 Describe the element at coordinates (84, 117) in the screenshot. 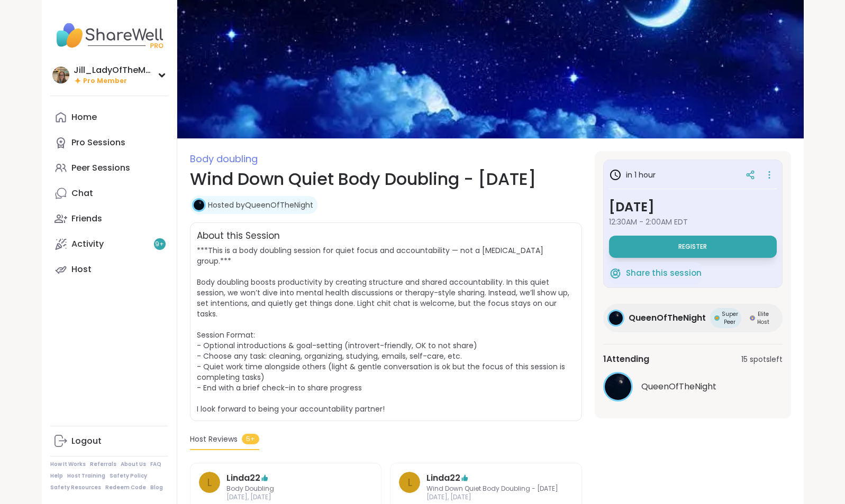

I see `div: Home` at that location.